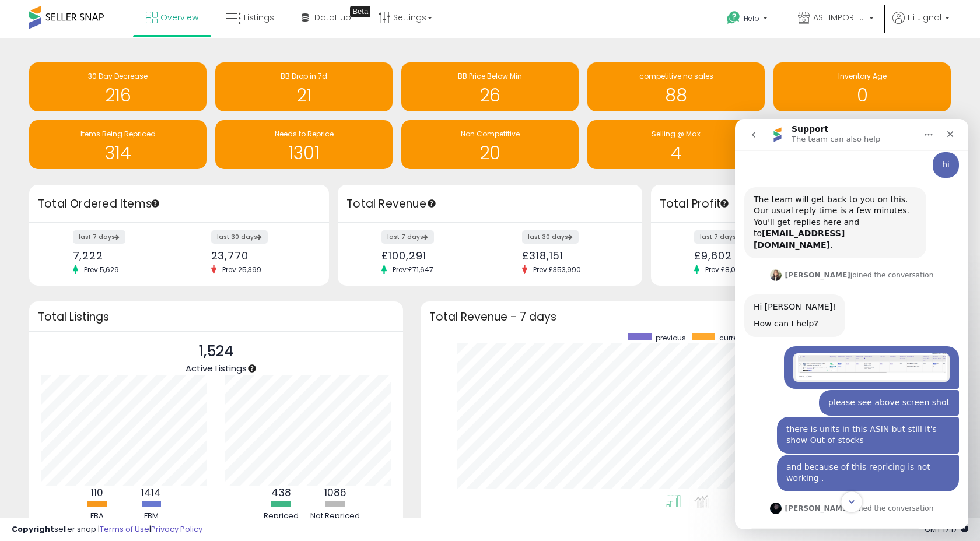 The height and width of the screenshot is (541, 980). I want to click on div: Not Repriced, so click(335, 516).